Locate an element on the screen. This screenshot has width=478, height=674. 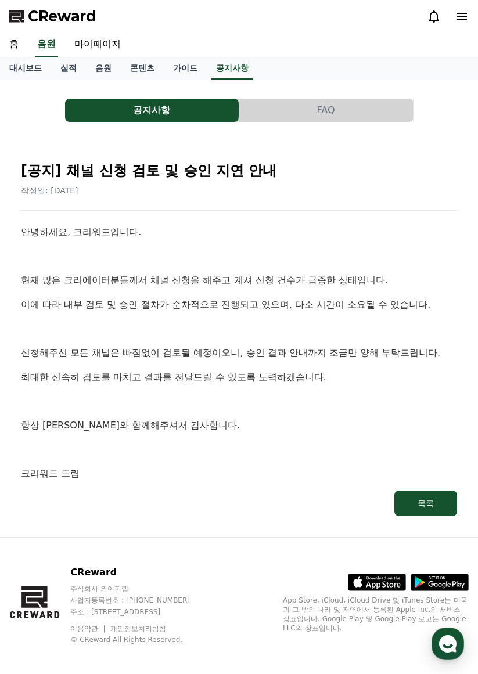
a: 가이드 is located at coordinates (185, 69).